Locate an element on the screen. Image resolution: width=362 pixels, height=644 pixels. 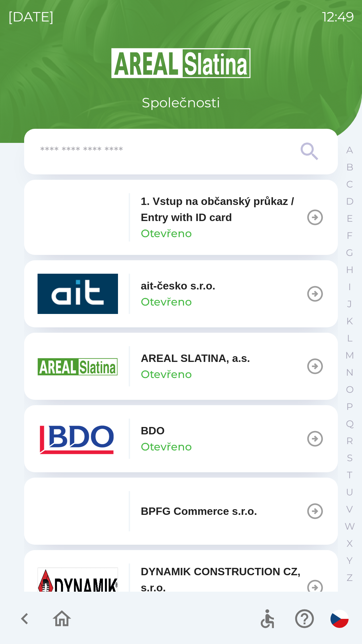
button: 1. Vstup na občanský průkaz / Entry with ID cardOtevřeno is located at coordinates (181, 217).